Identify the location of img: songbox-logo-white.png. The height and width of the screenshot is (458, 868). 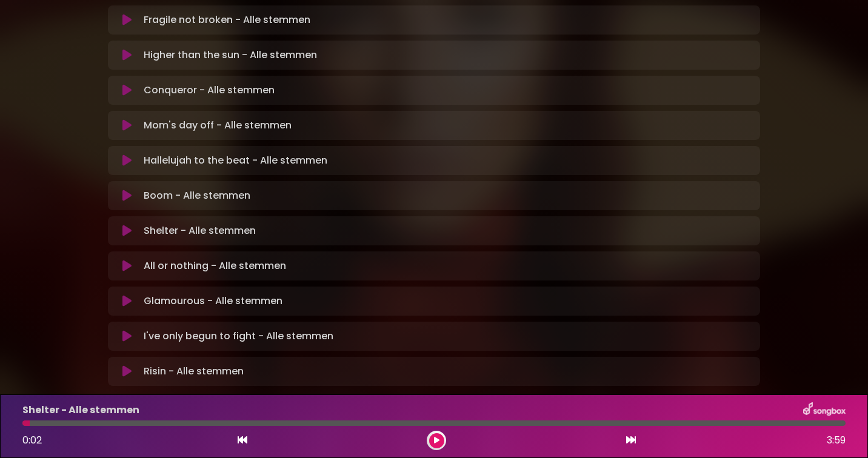
(824, 410).